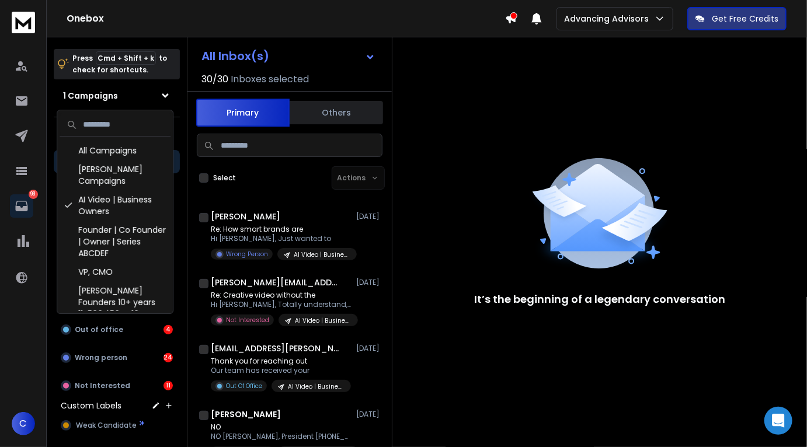  I want to click on h1: All Inbox(s), so click(235, 56).